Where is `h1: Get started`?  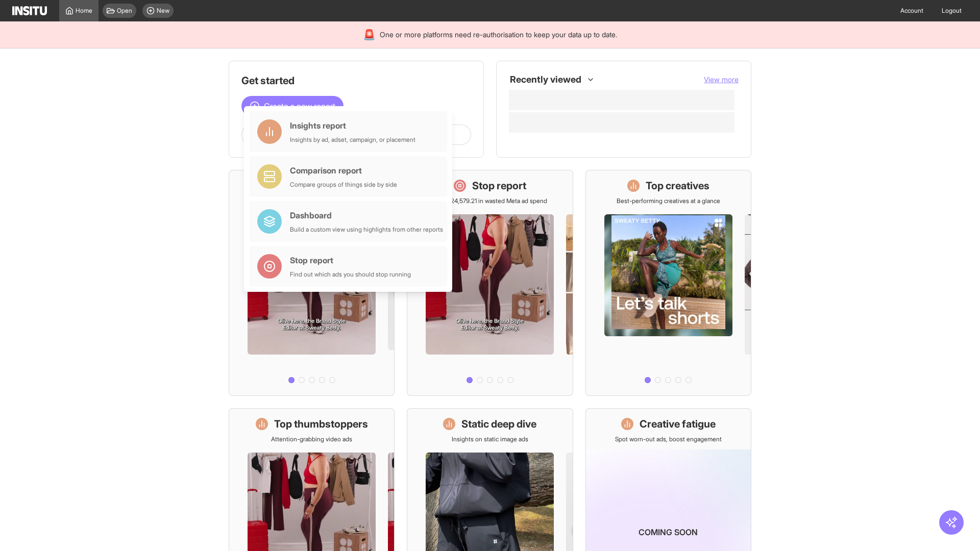
h1: Get started is located at coordinates (356, 81).